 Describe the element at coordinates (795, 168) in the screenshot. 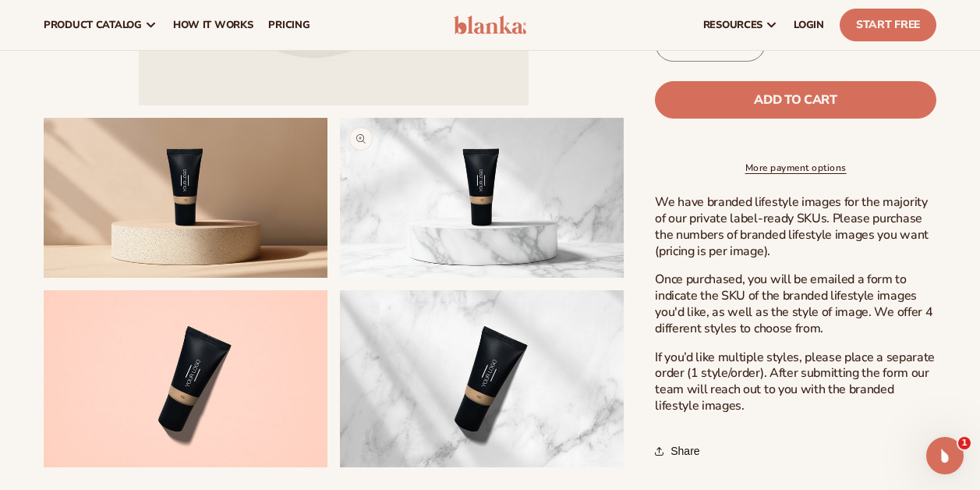

I see `a: More payment options` at that location.